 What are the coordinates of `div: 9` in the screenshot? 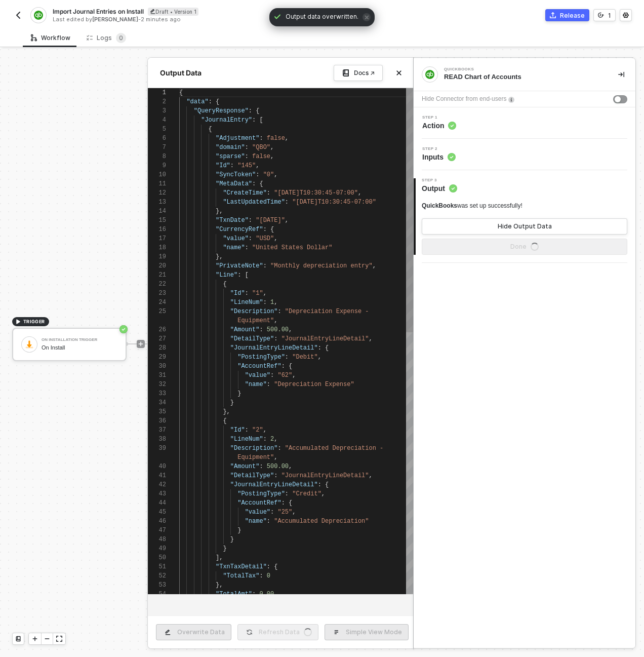 It's located at (157, 166).